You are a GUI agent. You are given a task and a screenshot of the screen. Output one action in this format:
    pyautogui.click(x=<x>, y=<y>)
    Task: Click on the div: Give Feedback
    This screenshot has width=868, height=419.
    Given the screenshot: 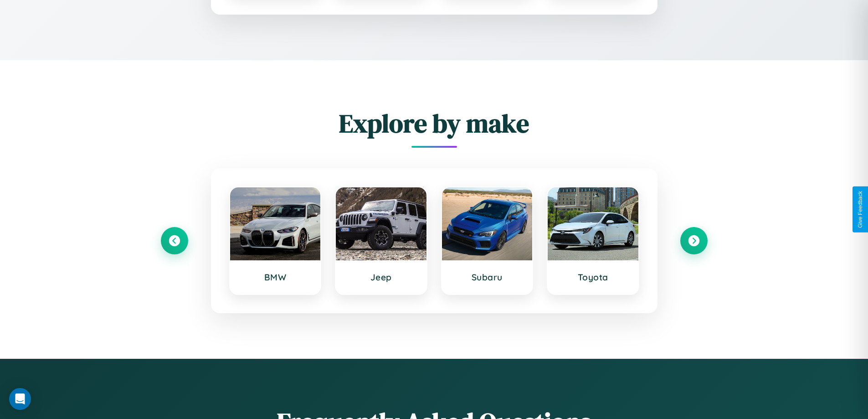 What is the action you would take?
    pyautogui.click(x=860, y=209)
    